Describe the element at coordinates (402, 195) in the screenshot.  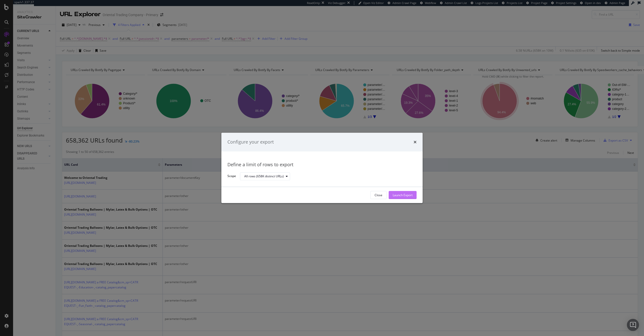
I see `div: Launch Export` at that location.